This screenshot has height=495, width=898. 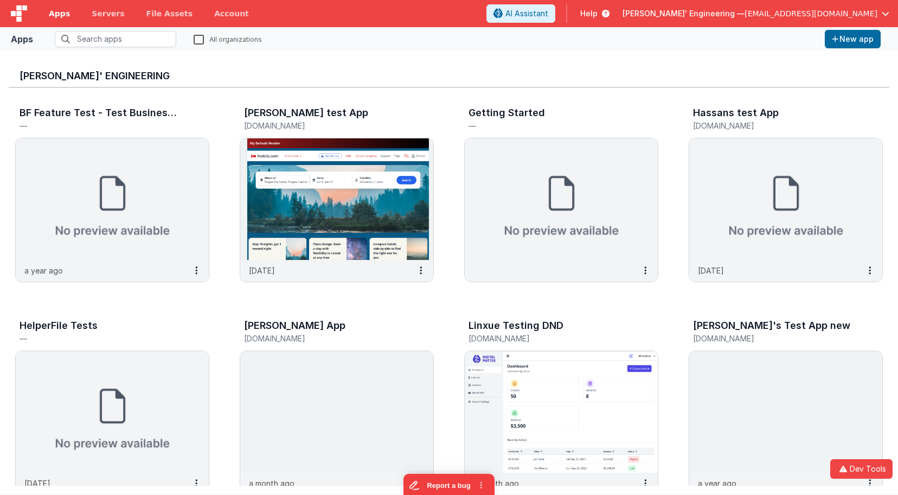 I want to click on h3: HelperFile Tests, so click(x=59, y=326).